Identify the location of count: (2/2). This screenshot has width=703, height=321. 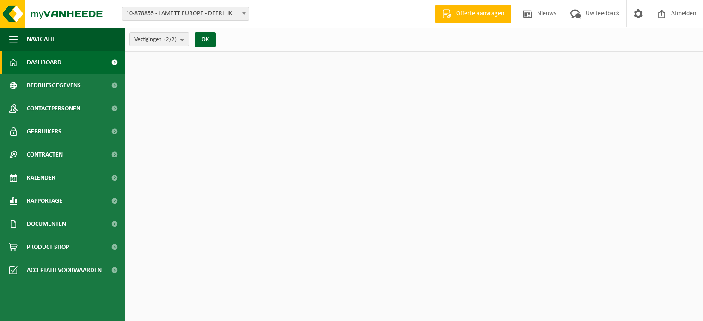
(170, 39).